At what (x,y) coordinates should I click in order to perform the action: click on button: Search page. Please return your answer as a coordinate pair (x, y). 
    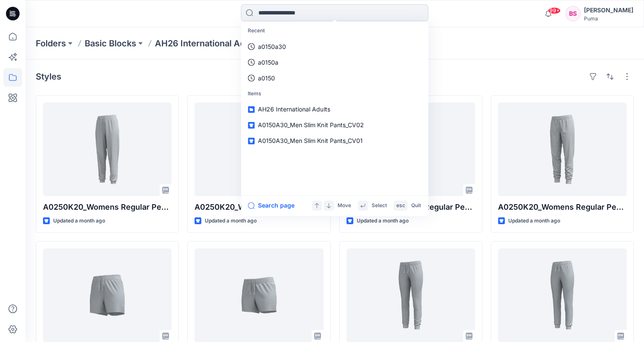
    Looking at the image, I should click on (271, 205).